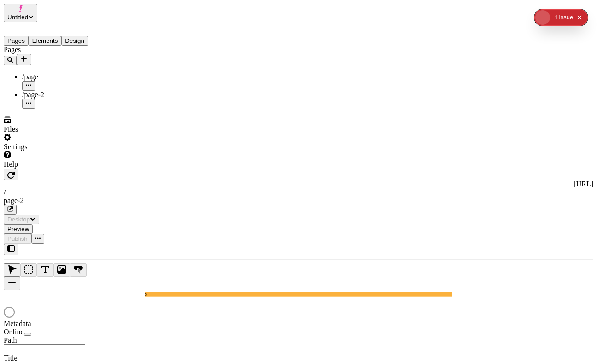  I want to click on button: Untitled, so click(20, 13).